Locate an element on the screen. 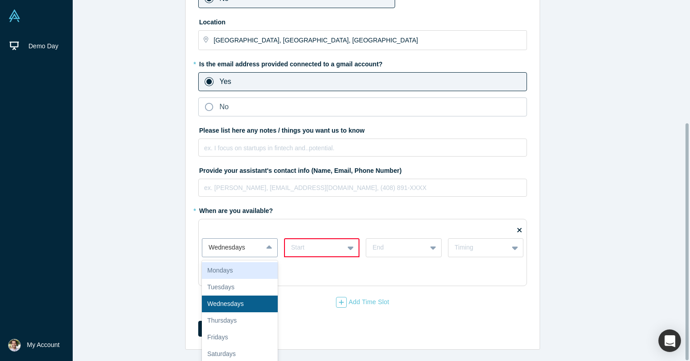 The image size is (690, 361). div: Add Time Slot is located at coordinates (362, 302).